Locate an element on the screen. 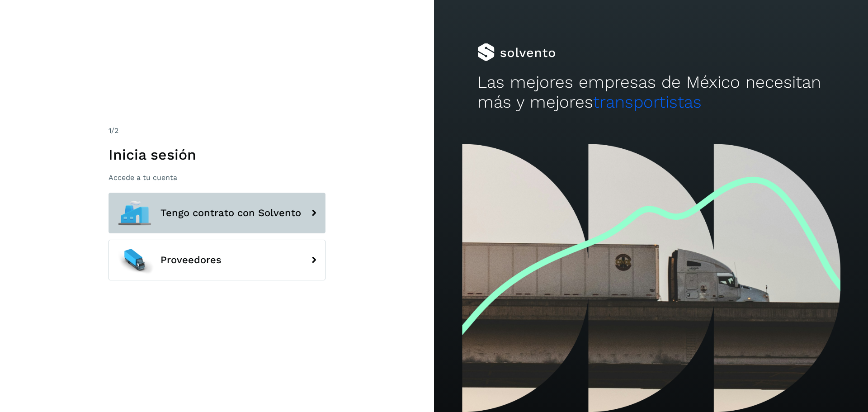 The height and width of the screenshot is (412, 868). span: transportistas is located at coordinates (648, 102).